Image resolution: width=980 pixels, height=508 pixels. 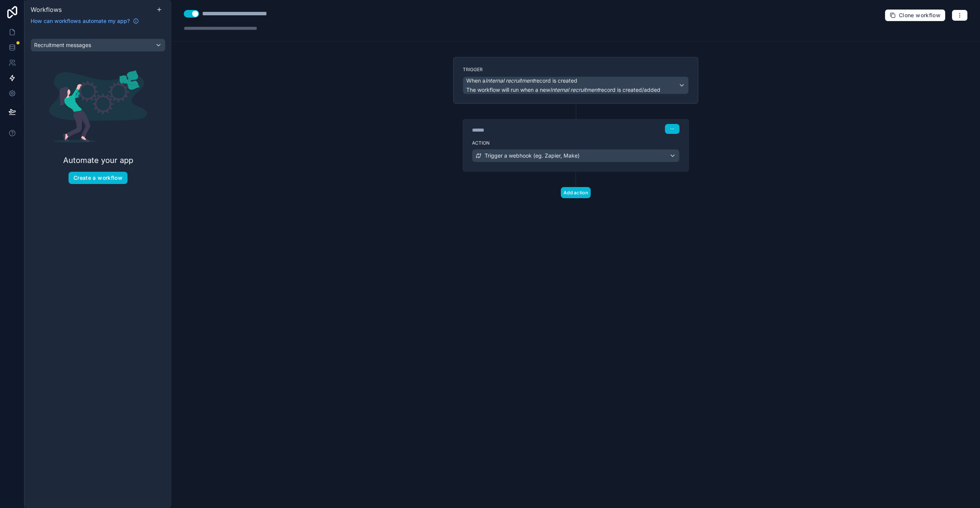 What do you see at coordinates (84, 21) in the screenshot?
I see `a: How can workflows automate my app?` at bounding box center [84, 21].